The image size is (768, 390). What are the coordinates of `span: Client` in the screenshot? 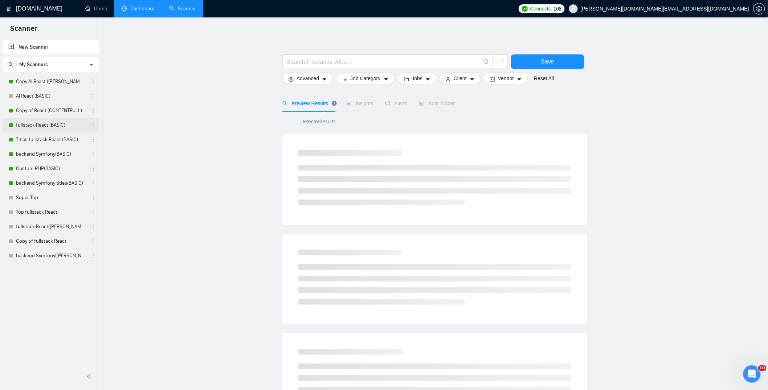 It's located at (460, 78).